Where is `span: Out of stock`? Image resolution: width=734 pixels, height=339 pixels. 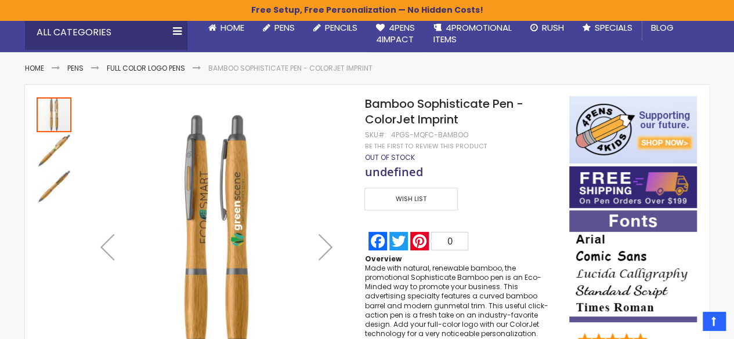 span: Out of stock is located at coordinates (389, 157).